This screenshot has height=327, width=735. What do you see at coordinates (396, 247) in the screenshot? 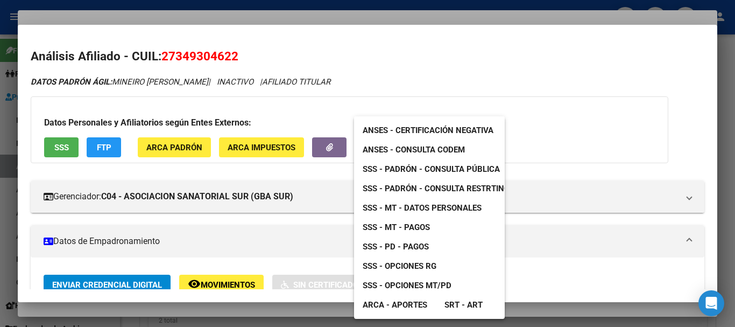
I see `span: SSS - PD - Pagos` at bounding box center [396, 247].